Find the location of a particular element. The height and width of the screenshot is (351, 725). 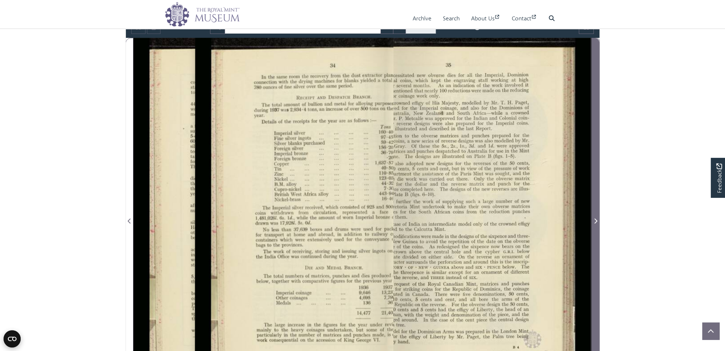

a: Would you like to provide feedback? is located at coordinates (718, 178).